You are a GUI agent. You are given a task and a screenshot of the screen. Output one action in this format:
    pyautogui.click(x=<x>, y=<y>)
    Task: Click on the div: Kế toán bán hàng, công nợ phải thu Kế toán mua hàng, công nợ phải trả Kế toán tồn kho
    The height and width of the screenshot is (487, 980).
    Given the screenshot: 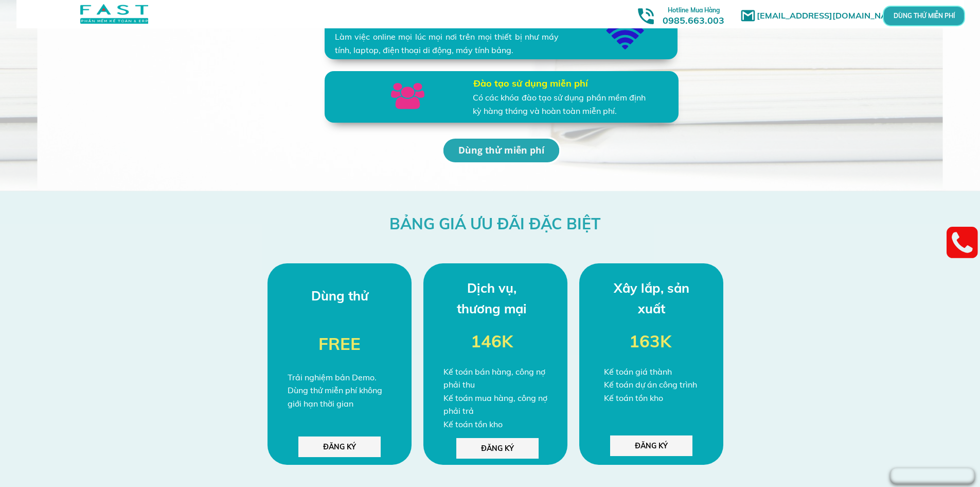 What is the action you would take?
    pyautogui.click(x=497, y=397)
    